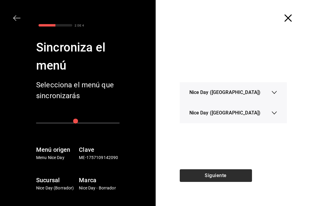 The height and width of the screenshot is (206, 311). Describe the element at coordinates (99, 180) in the screenshot. I see `h6: Marca` at that location.